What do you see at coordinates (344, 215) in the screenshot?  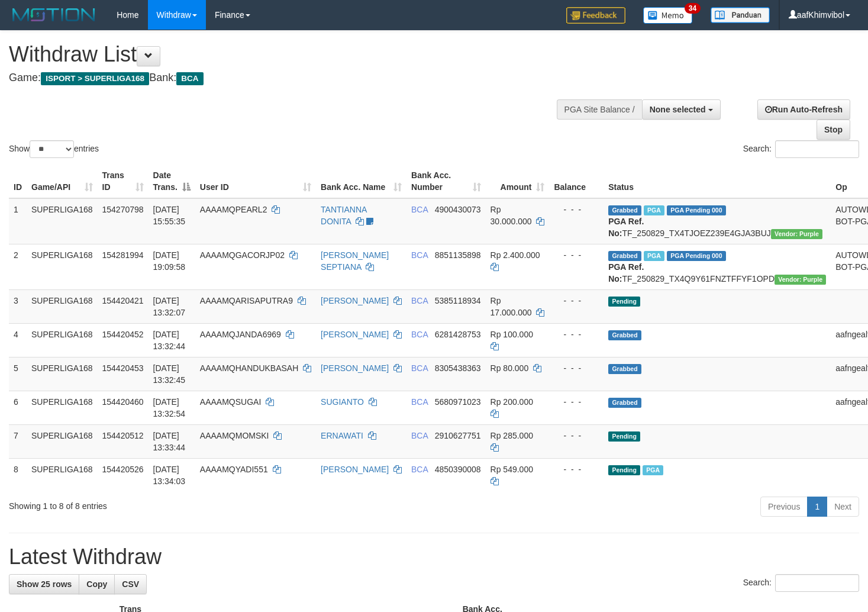 I see `a: TANTIANNA DONITA` at bounding box center [344, 215].